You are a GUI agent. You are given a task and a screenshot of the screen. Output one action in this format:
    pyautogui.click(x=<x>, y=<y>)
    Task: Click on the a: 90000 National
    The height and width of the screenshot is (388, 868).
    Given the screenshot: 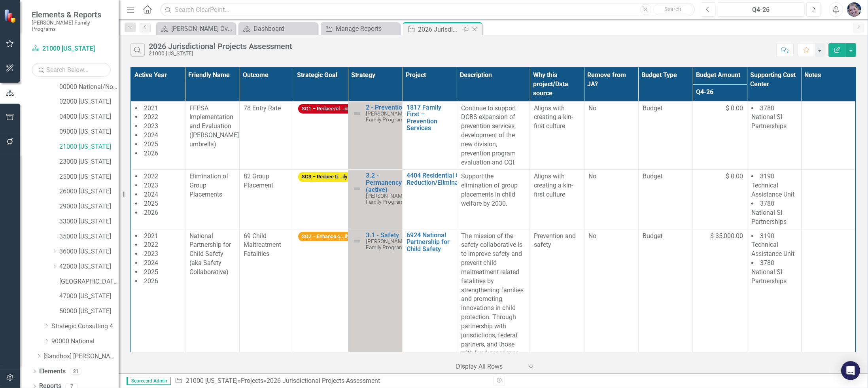 What is the action you would take?
    pyautogui.click(x=85, y=341)
    